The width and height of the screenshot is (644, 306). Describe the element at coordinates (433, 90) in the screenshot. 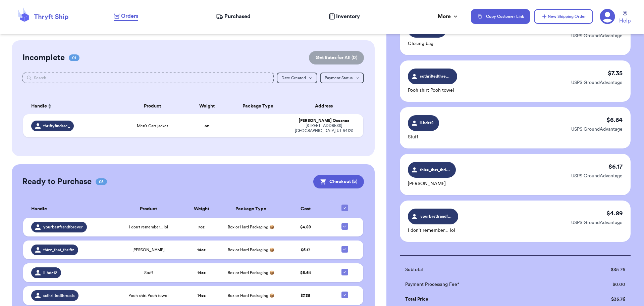

I see `p: Pooh shirt Pooh towel` at that location.